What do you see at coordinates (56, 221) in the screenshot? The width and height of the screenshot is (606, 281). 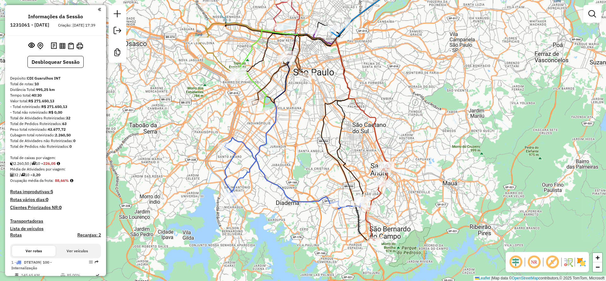 I see `h4: Transportadoras` at bounding box center [56, 221].